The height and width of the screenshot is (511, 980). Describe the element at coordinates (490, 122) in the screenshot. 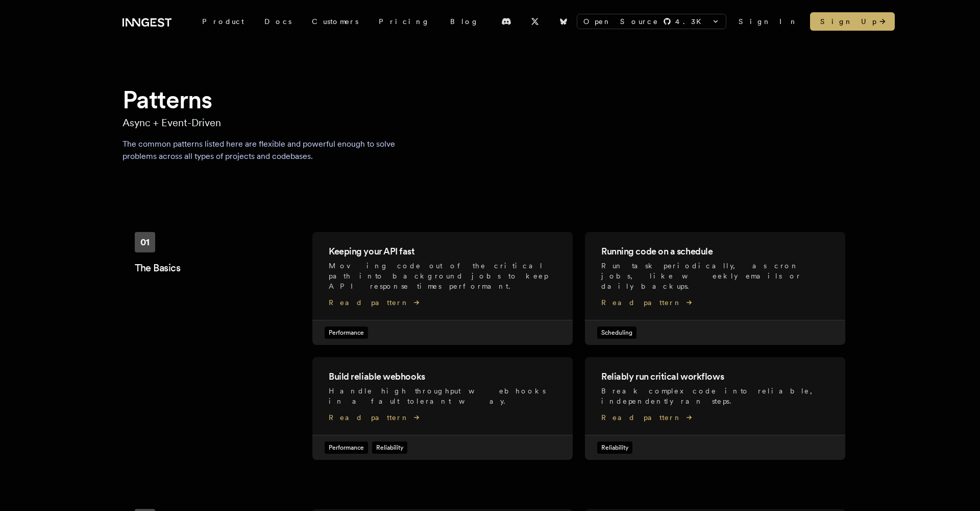

I see `p: Async + Event-Driven` at that location.